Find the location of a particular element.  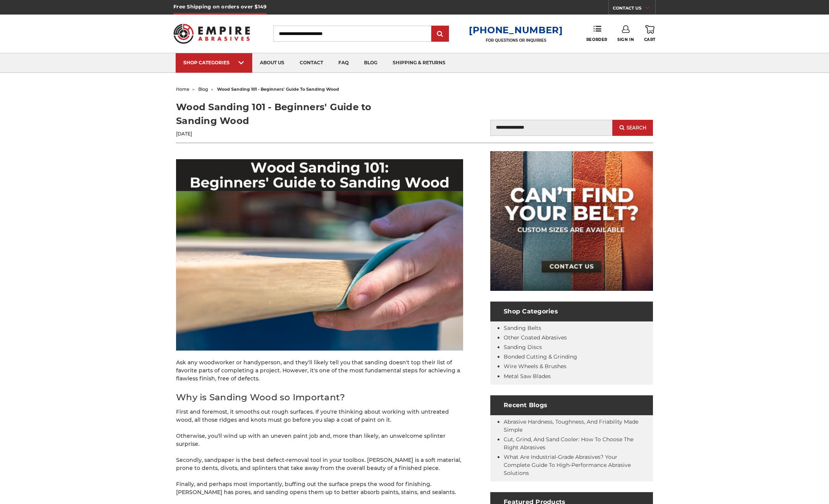

span: home is located at coordinates (182, 89).